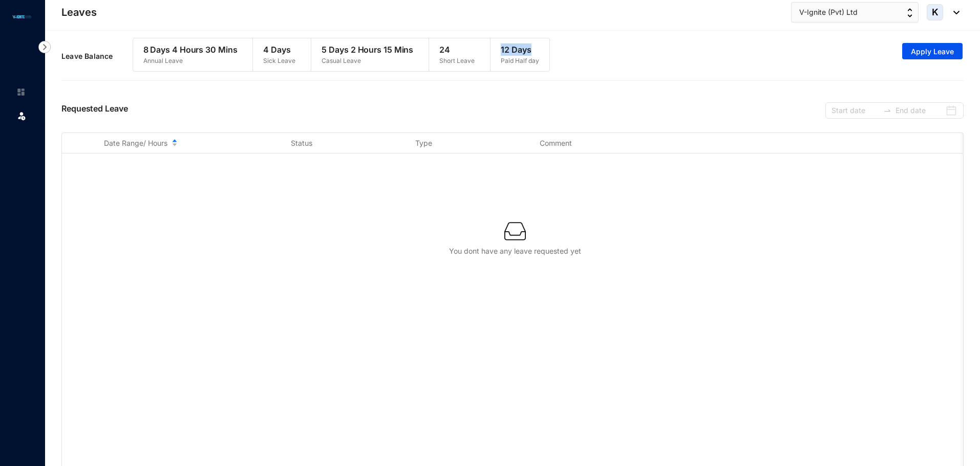 The image size is (980, 466). I want to click on input: Start date, so click(855, 110).